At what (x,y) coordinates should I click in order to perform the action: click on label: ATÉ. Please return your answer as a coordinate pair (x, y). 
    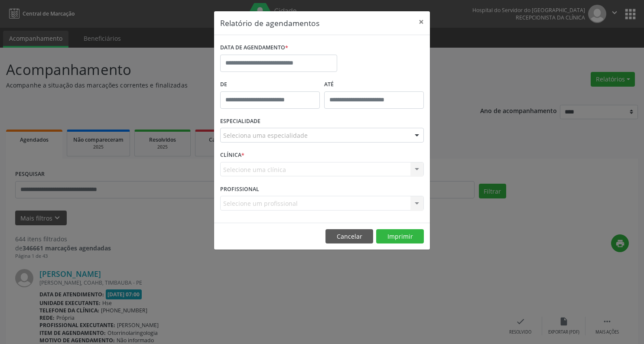
    Looking at the image, I should click on (374, 85).